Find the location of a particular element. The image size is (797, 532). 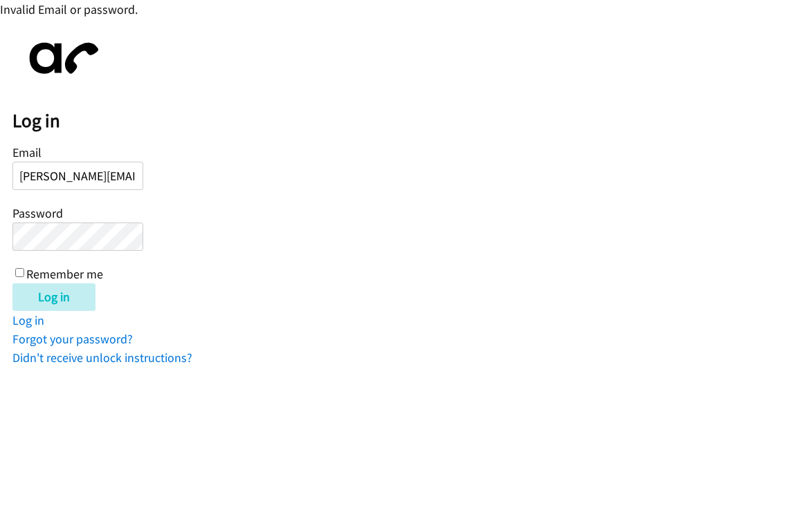

a: Forgot your password? is located at coordinates (73, 339).